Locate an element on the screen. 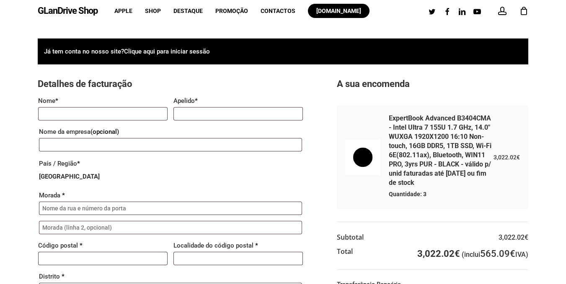 This screenshot has width=566, height=284. a: Contactos is located at coordinates (278, 11).